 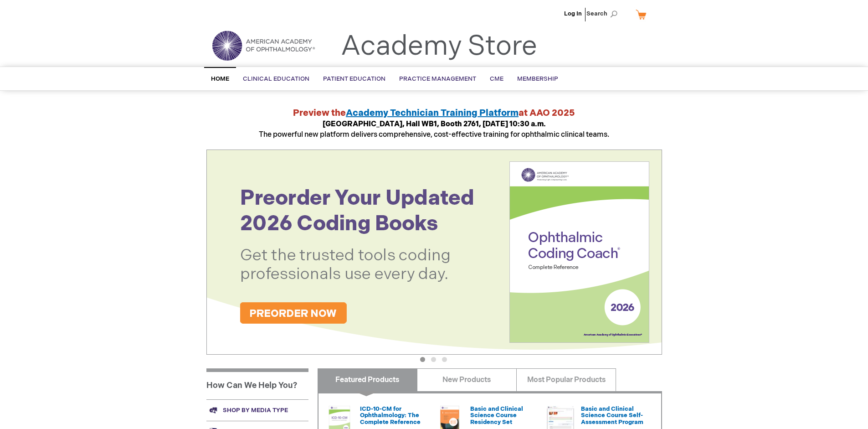 I want to click on span: Search, so click(x=604, y=13).